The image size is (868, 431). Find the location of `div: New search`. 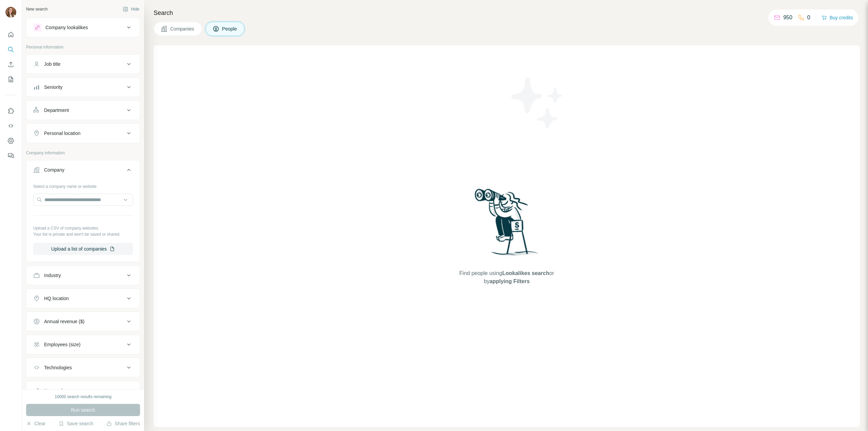

div: New search is located at coordinates (36, 9).